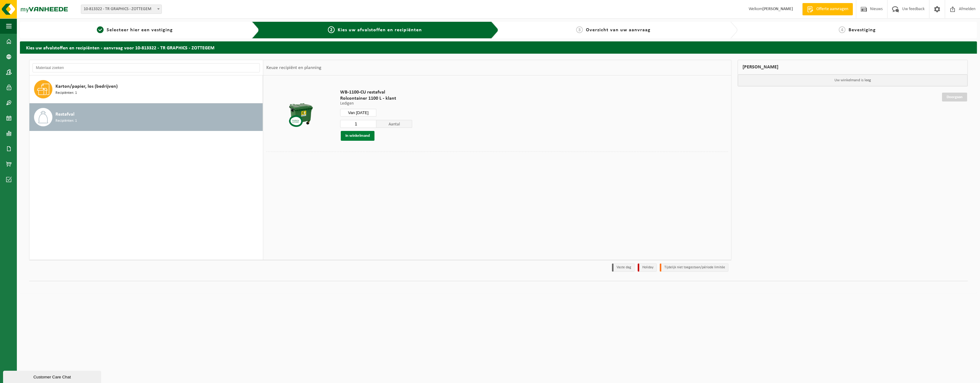  What do you see at coordinates (380, 30) in the screenshot?
I see `span: Kies uw afvalstoffen en recipiënten` at bounding box center [380, 30].